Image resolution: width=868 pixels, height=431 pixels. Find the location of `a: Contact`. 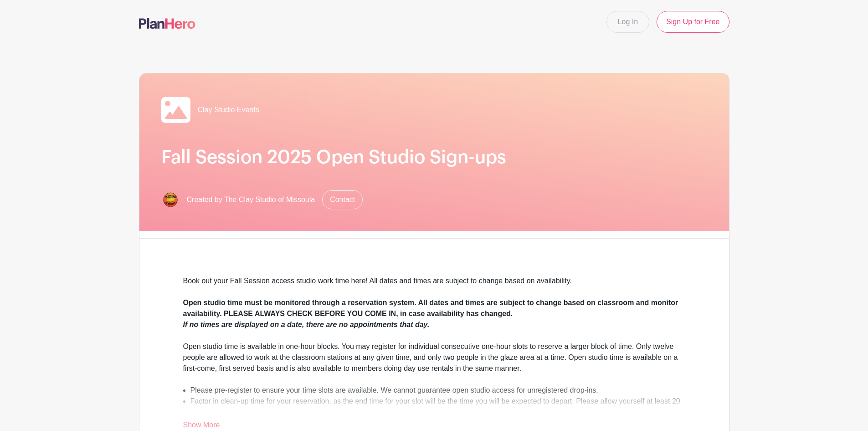

a: Contact is located at coordinates (343, 199).